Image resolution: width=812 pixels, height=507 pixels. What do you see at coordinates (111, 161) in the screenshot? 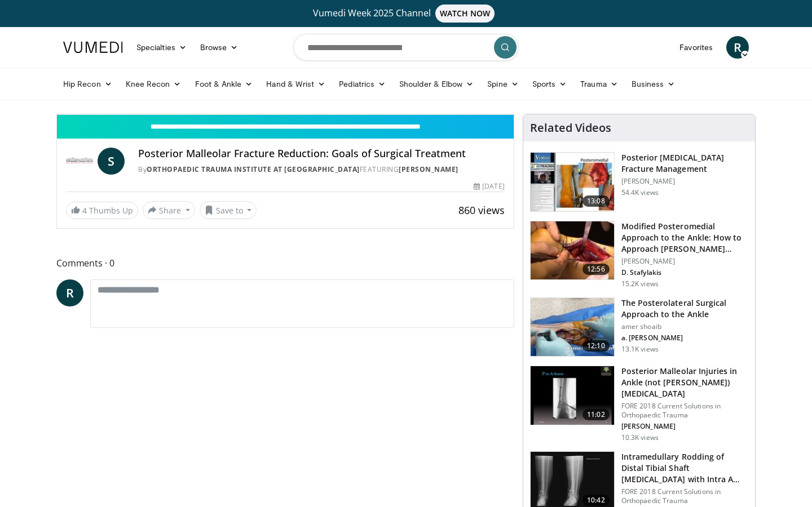
I see `a: S` at bounding box center [111, 161].